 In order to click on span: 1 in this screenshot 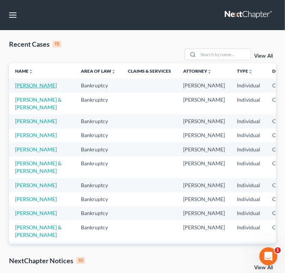, I will do `click(278, 250)`.